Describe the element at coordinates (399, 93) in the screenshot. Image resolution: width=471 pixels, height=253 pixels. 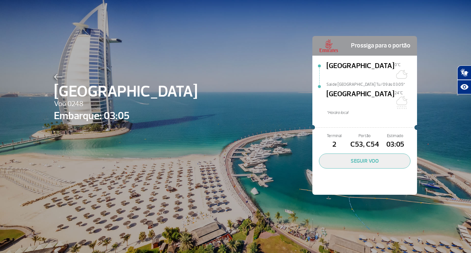
I see `span: 24°C` at that location.